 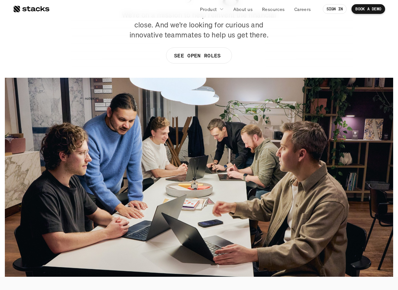 I want to click on a: SEE OPEN ROLES, so click(x=199, y=56).